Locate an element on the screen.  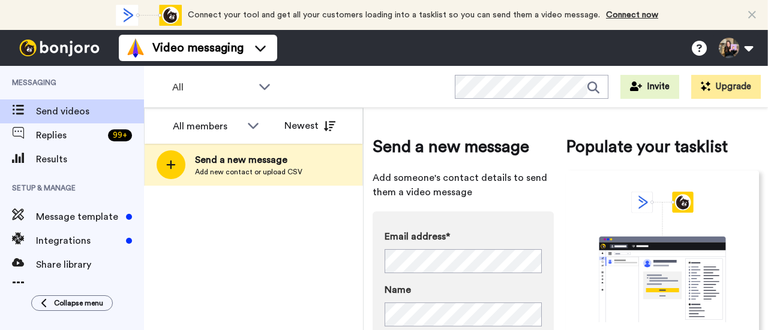
span: Video messaging is located at coordinates (198, 48).